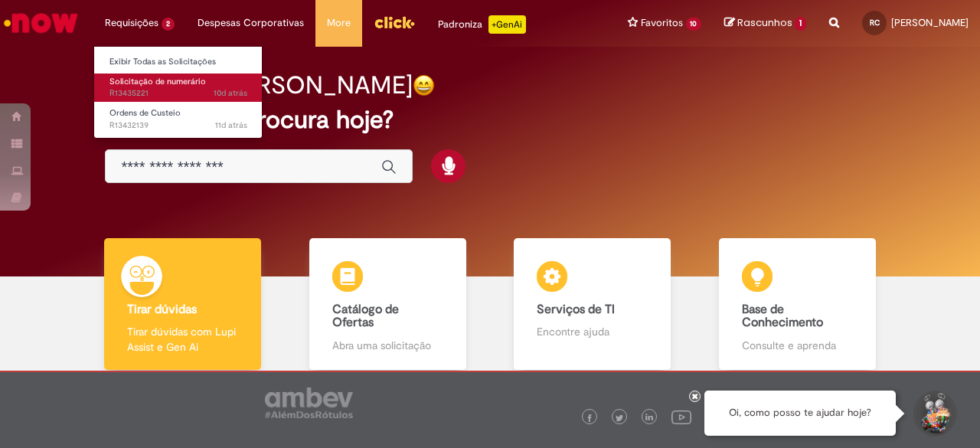 The width and height of the screenshot is (980, 448). I want to click on p: +GenAi, so click(507, 24).